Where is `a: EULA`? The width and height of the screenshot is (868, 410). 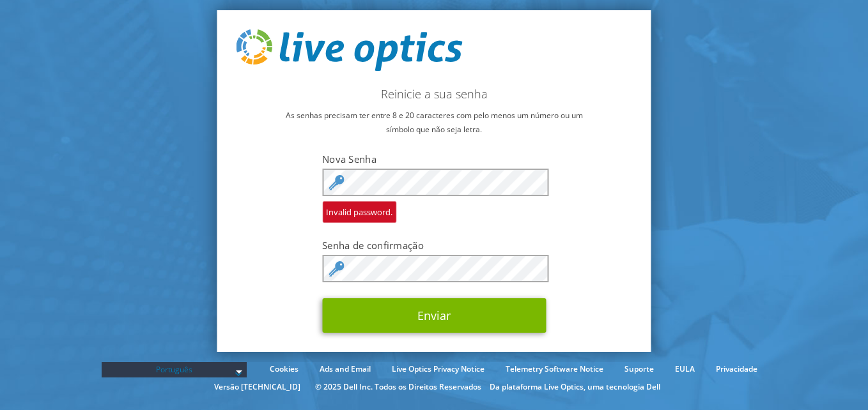
a: EULA is located at coordinates (684, 370).